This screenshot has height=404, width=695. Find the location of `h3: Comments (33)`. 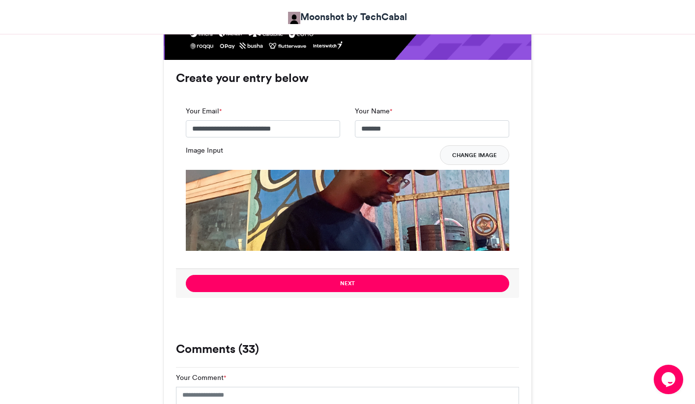

h3: Comments (33) is located at coordinates (347, 349).